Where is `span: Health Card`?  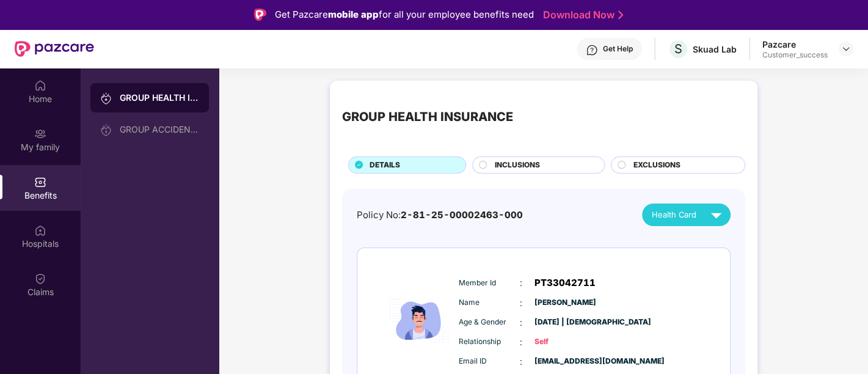
span: Health Card is located at coordinates (674, 214).